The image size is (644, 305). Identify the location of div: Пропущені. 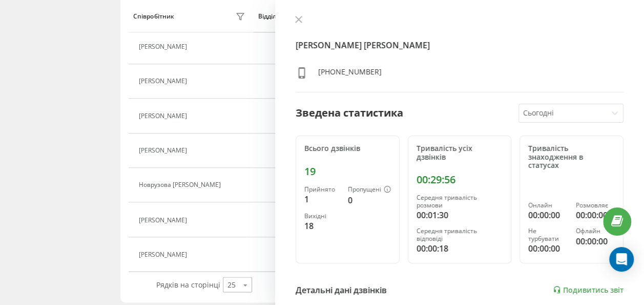
(370, 190).